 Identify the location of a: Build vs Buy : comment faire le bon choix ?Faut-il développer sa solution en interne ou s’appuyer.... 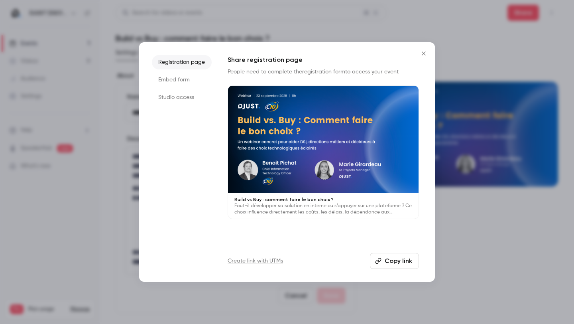
(323, 152).